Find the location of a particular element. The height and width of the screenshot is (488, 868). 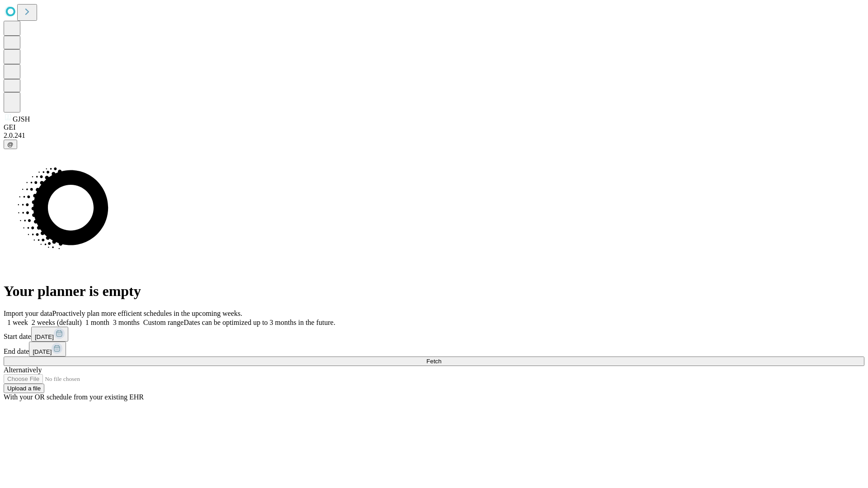

div: End date is located at coordinates (434, 349).